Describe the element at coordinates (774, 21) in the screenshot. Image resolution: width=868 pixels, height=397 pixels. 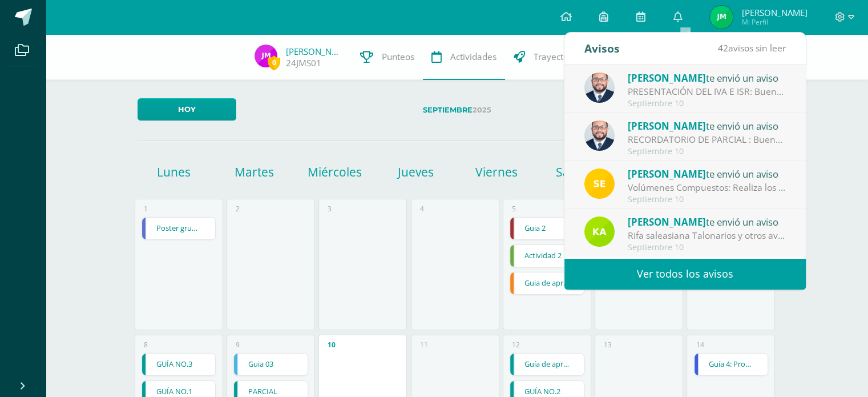
I see `span: Mi Perfil` at that location.